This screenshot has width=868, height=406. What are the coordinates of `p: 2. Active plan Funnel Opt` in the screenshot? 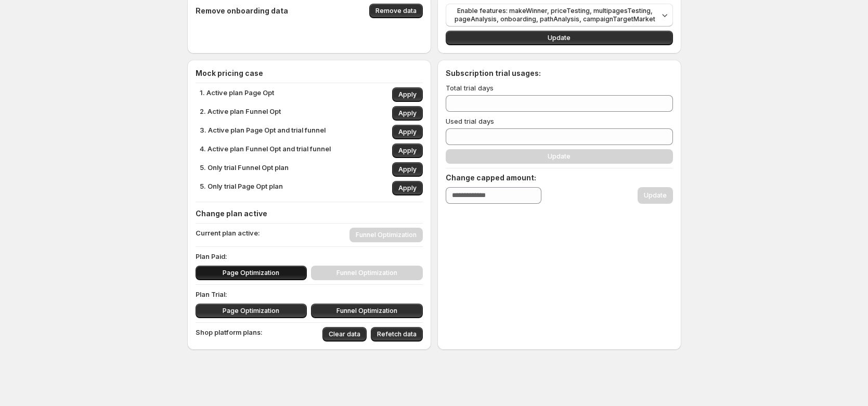 It's located at (240, 113).